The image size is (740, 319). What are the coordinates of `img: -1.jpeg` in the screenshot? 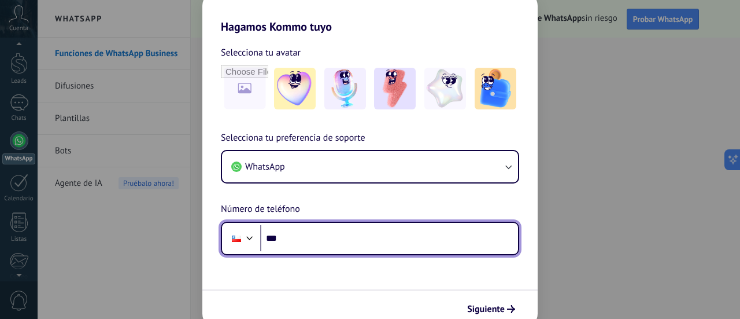 It's located at (295, 88).